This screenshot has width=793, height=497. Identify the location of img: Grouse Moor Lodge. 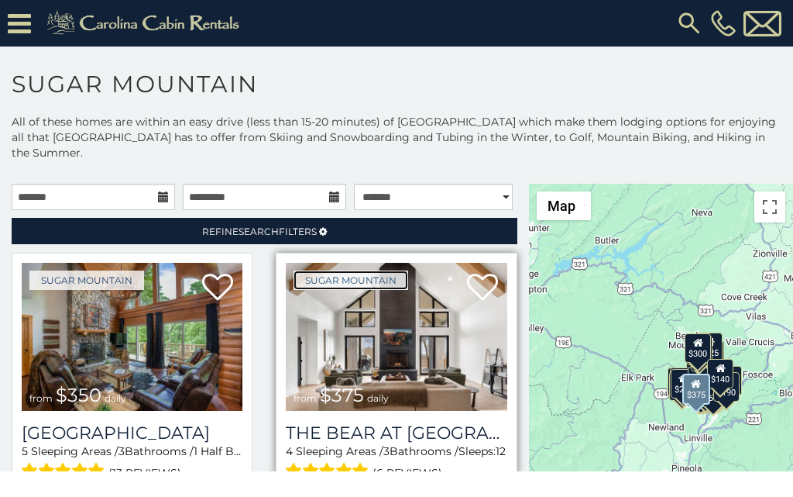
(132, 336).